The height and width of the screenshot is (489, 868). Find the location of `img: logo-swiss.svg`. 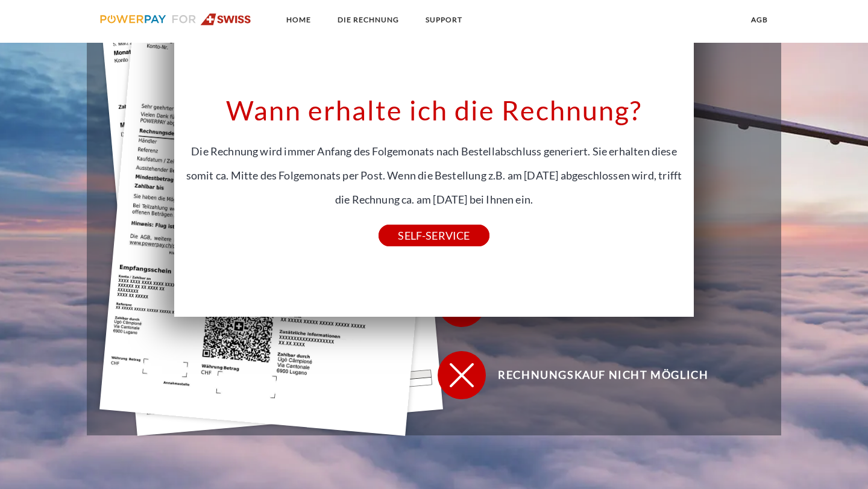

img: logo-swiss.svg is located at coordinates (175, 19).